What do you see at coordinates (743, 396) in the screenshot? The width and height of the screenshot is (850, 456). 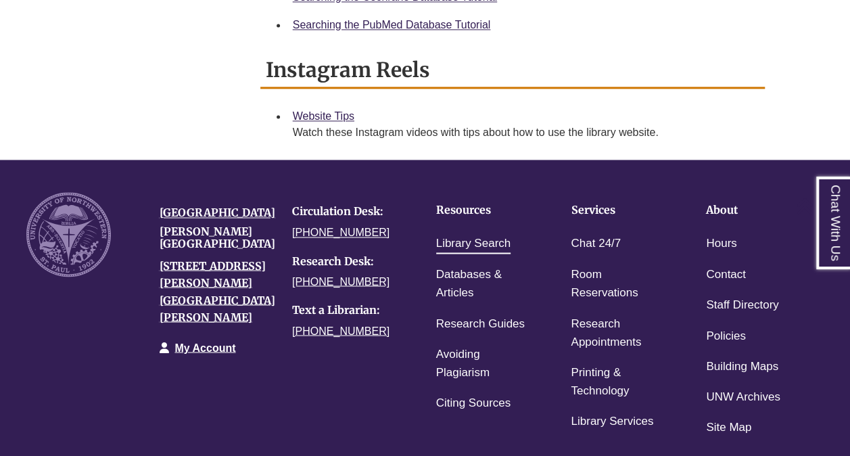 I see `a: UNW Archives` at bounding box center [743, 396].